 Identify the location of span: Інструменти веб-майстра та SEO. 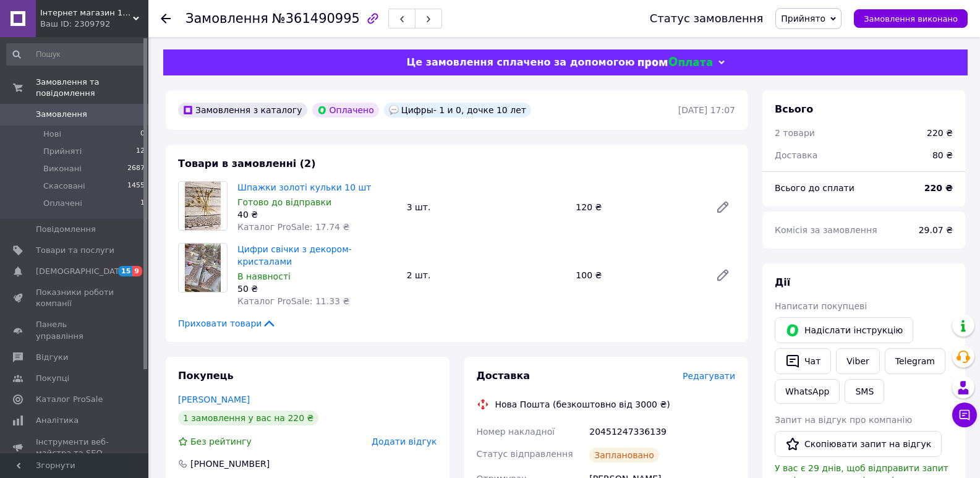
(75, 448).